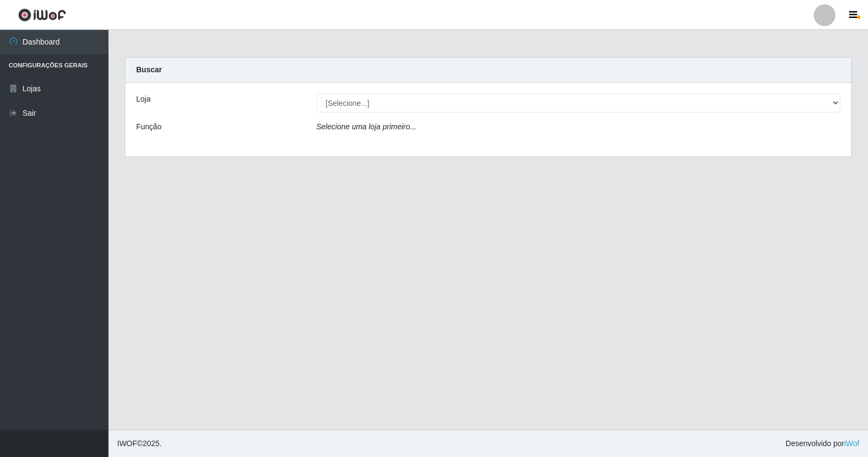 The height and width of the screenshot is (457, 868). Describe the element at coordinates (823, 443) in the screenshot. I see `span: Desenvolvido por` at that location.